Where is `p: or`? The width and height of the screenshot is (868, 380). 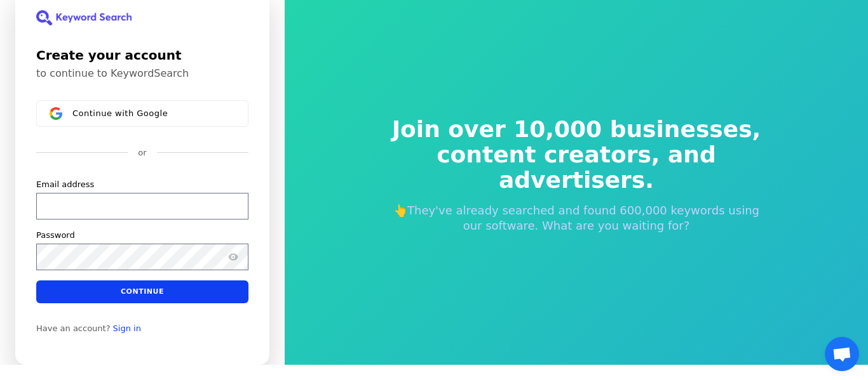 p: or is located at coordinates (141, 153).